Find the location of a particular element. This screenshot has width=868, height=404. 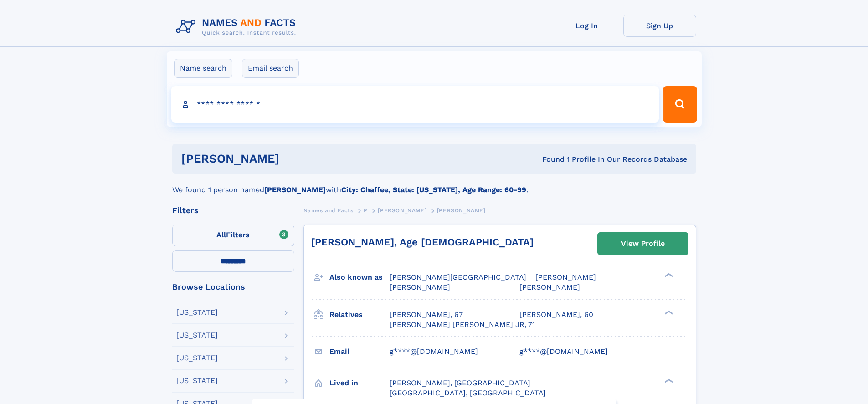

img: Logo Names and Facts is located at coordinates (238, 27).